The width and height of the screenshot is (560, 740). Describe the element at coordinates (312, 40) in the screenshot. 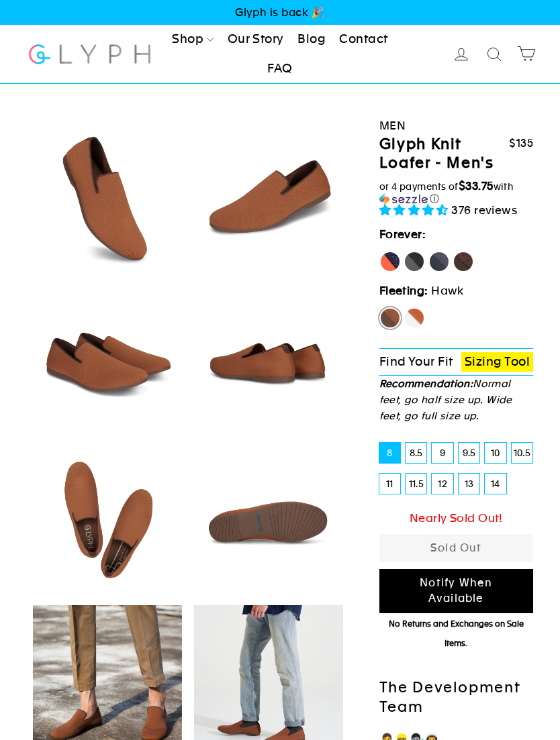

I see `a: Blog` at that location.